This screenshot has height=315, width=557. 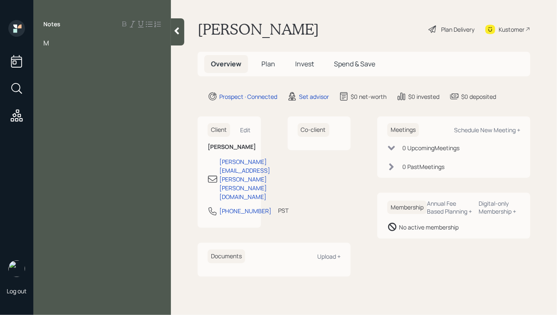 What do you see at coordinates (354, 64) in the screenshot?
I see `span: Spend & Save` at bounding box center [354, 64].